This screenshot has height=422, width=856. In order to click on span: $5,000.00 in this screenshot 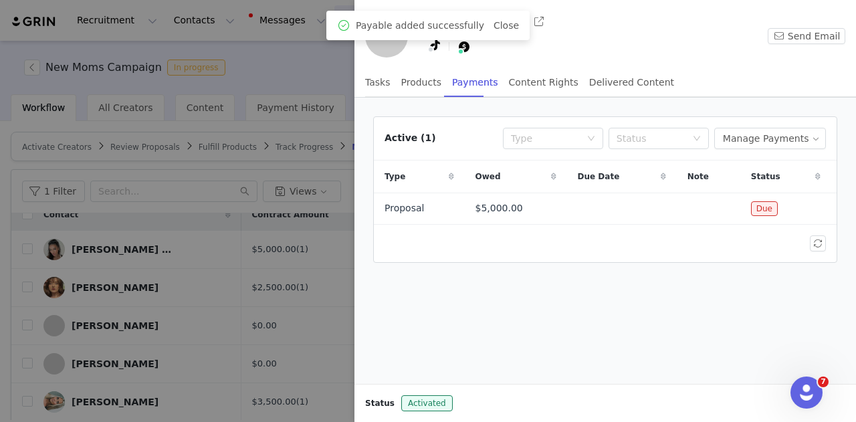, I will do `click(499, 208)`.